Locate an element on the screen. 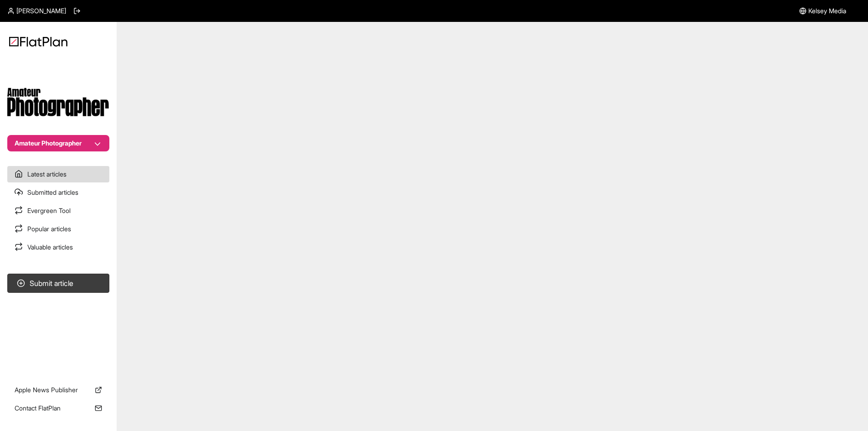 This screenshot has height=431, width=868. img: Publication Logo is located at coordinates (58, 102).